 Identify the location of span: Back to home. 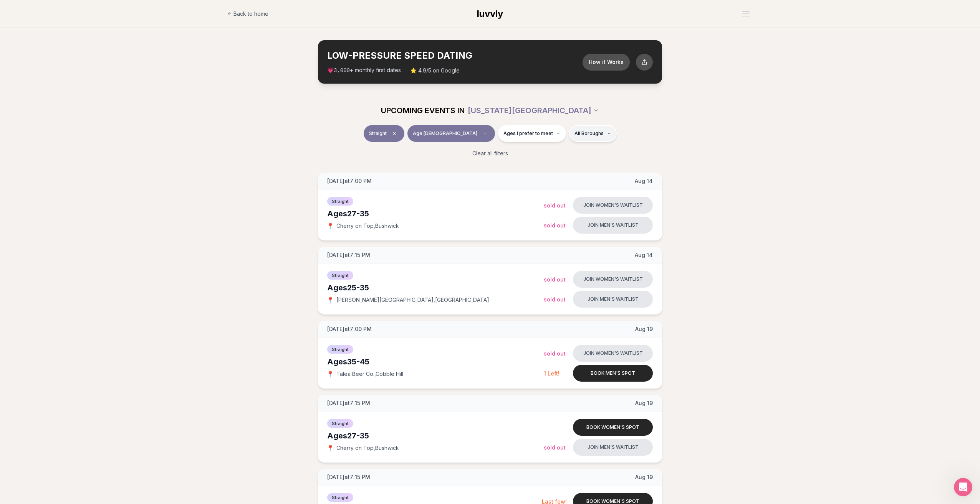
(251, 14).